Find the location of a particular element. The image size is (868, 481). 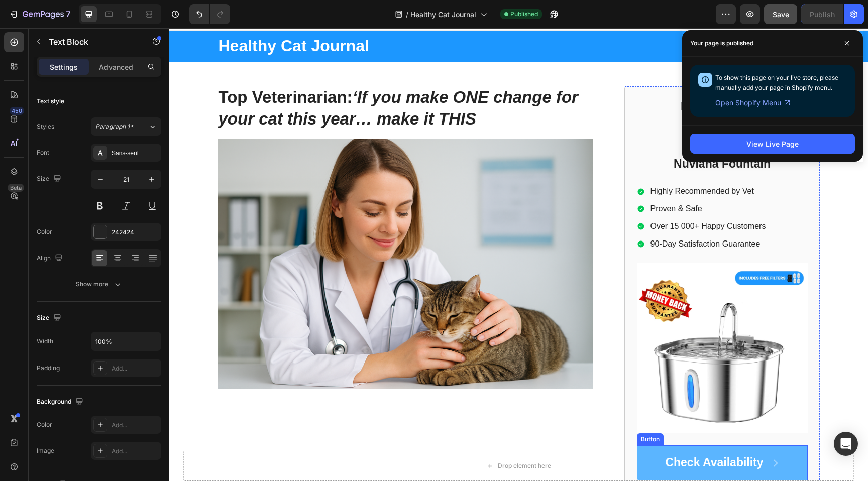

p: Advanced is located at coordinates (116, 67).